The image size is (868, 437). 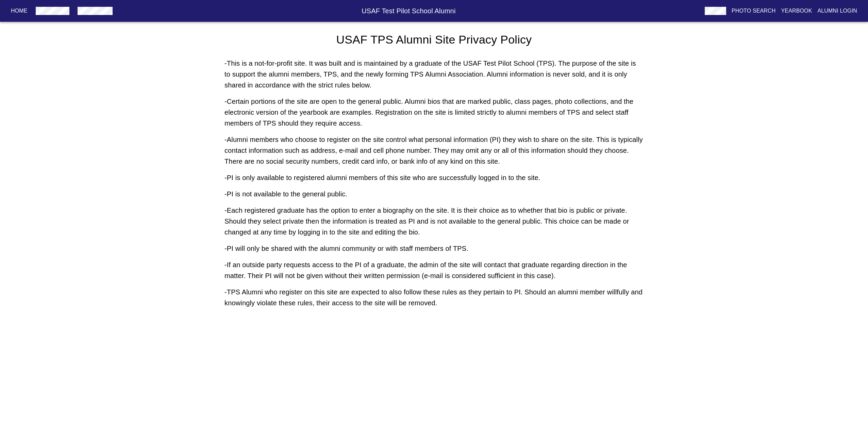 I want to click on button: Photo Search, so click(x=754, y=11).